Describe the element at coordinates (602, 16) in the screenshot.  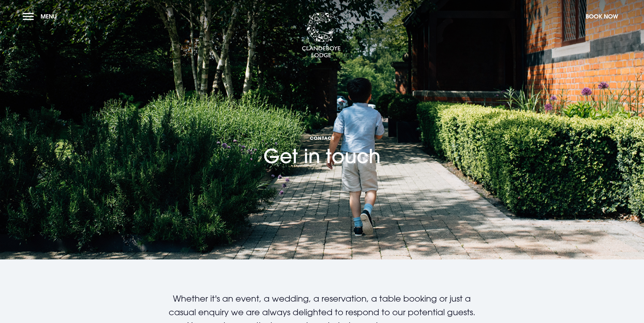
I see `button: Book Now` at that location.